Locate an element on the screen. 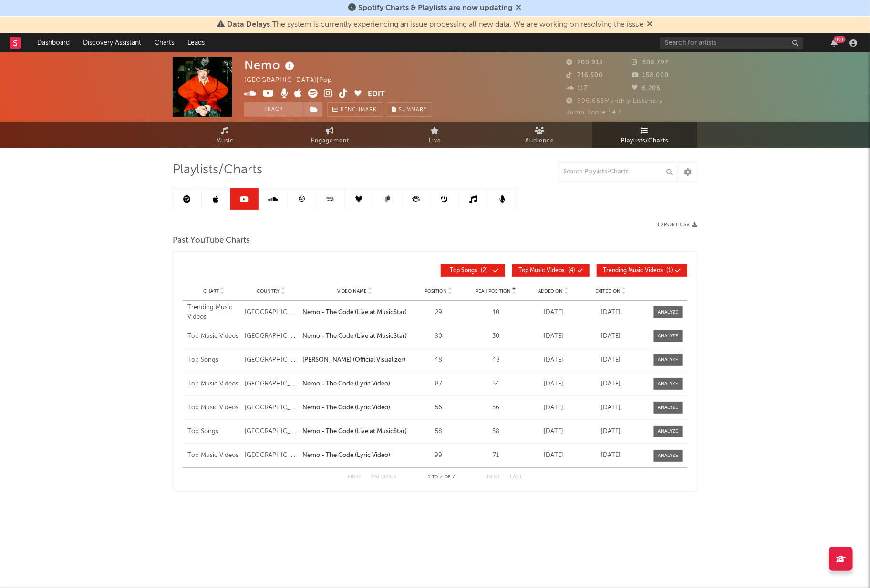  span: 117 is located at coordinates (577, 88).